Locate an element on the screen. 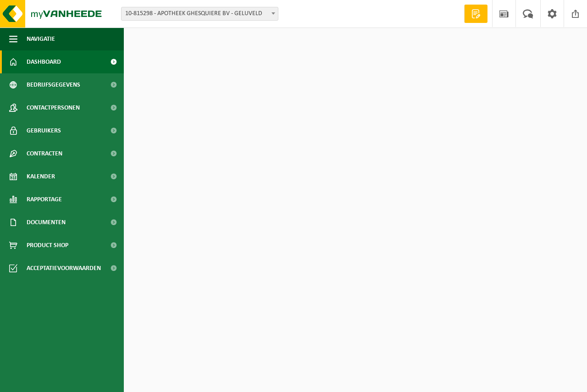 The width and height of the screenshot is (587, 392). span: 10-815298 - APOTHEEK GHESQUIERE BV - GELUVELD is located at coordinates (199, 14).